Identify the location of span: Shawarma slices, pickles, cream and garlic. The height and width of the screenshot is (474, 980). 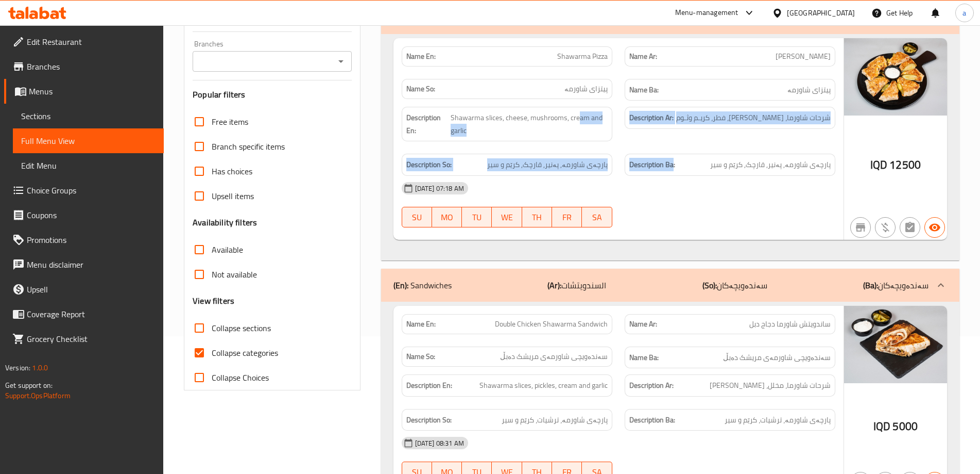
(543, 385).